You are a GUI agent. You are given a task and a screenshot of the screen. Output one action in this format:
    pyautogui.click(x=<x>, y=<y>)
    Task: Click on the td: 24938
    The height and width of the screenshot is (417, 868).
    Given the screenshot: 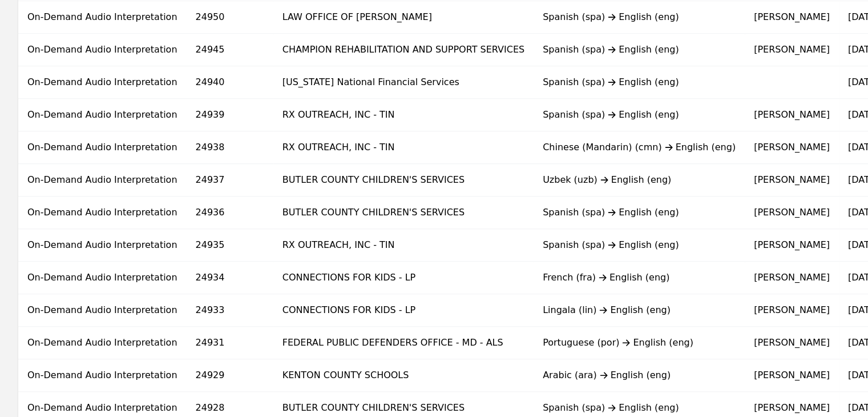 What is the action you would take?
    pyautogui.click(x=230, y=147)
    